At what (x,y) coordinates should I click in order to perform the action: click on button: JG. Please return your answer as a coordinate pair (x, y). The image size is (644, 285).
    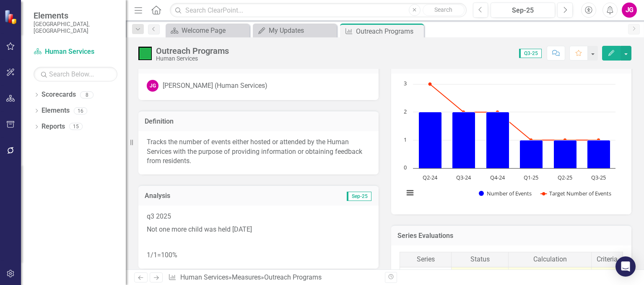
    Looking at the image, I should click on (629, 10).